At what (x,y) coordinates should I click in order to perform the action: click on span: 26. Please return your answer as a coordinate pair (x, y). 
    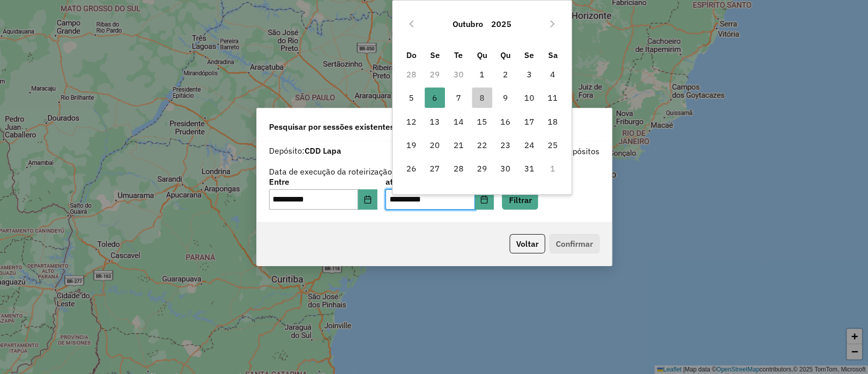
    Looking at the image, I should click on (412, 169).